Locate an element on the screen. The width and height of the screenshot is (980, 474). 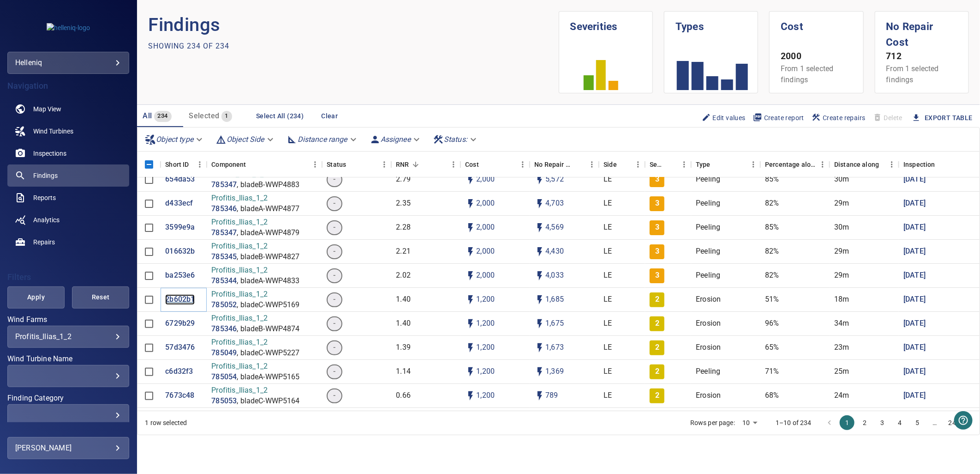
div: Status: is located at coordinates (455, 139).